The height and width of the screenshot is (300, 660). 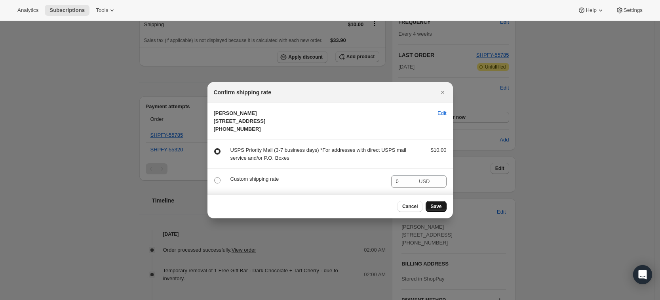 I want to click on button: Tools, so click(x=106, y=10).